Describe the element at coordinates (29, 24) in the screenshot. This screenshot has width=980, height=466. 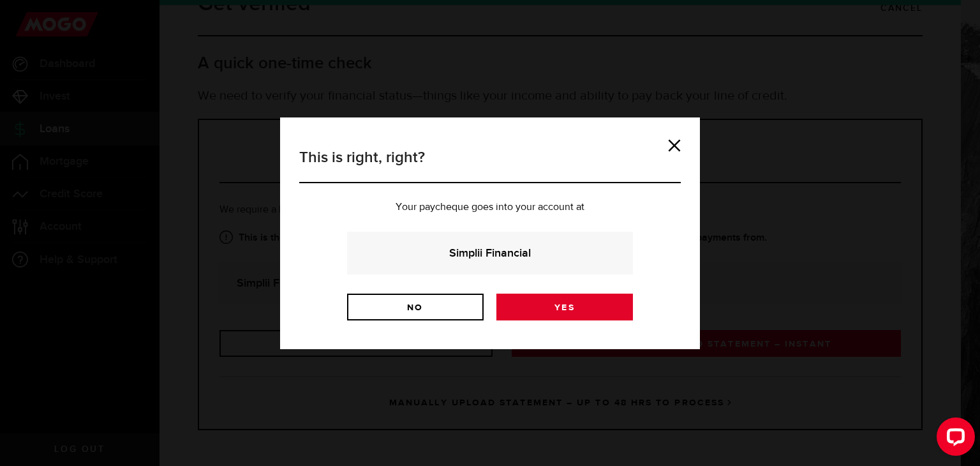
I see `button: Open LiveChat chat widget` at that location.